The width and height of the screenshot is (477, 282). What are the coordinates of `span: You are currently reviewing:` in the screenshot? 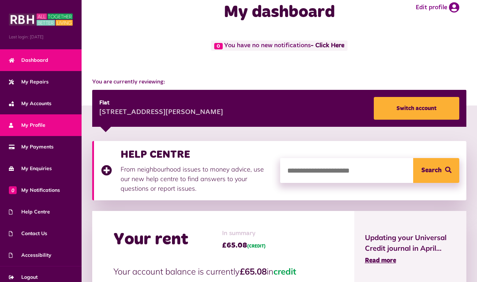 It's located at (279, 82).